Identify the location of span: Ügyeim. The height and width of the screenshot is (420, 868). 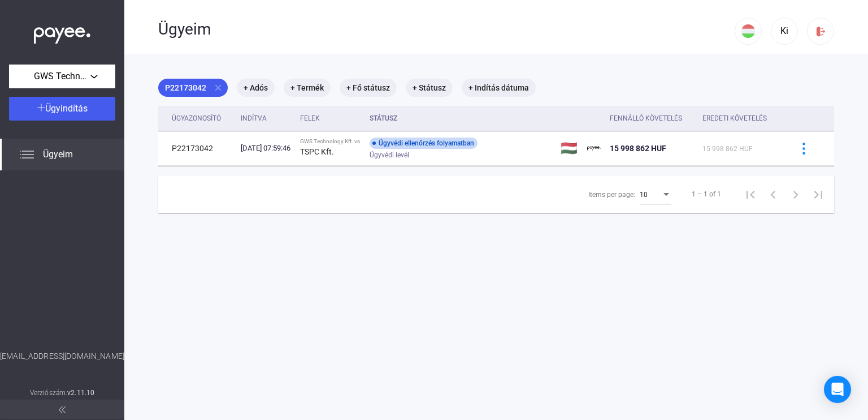
(58, 155).